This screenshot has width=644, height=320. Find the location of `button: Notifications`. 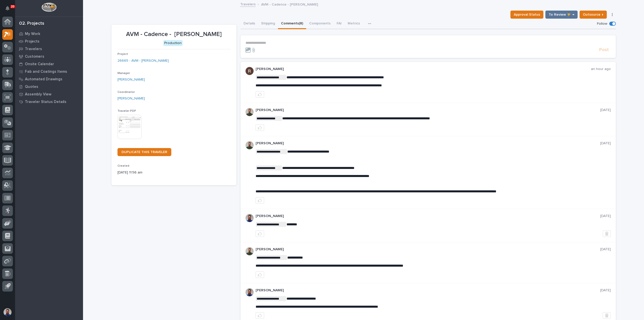

button: Notifications is located at coordinates (7, 8).